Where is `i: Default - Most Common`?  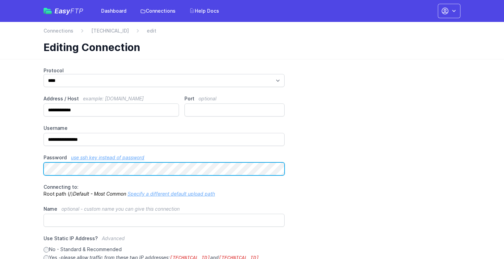 i: Default - Most Common is located at coordinates (99, 194).